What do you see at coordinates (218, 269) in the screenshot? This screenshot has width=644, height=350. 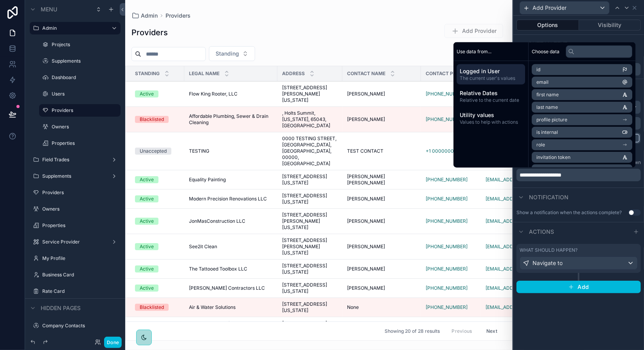 I see `span: The Tattooed Toolbox LLC` at bounding box center [218, 269].